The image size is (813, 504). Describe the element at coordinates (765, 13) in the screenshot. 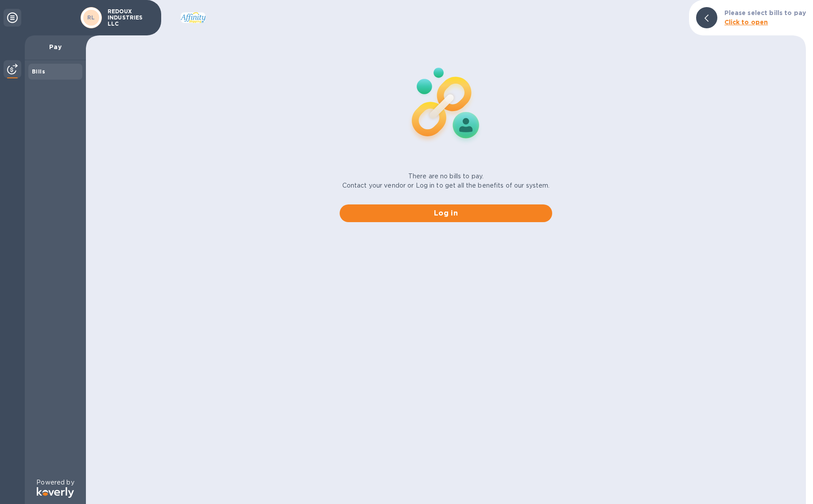

I see `b: Please select bills to pay` at that location.